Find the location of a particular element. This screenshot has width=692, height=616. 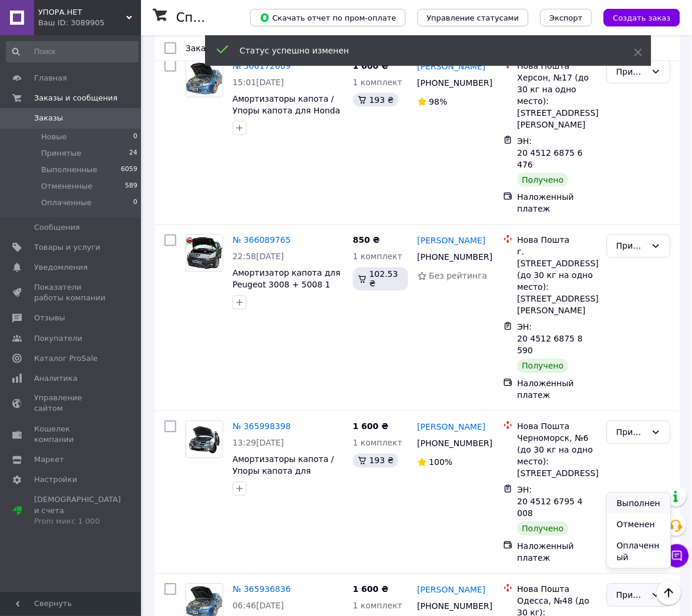

li: Оплаченный is located at coordinates (639, 552).